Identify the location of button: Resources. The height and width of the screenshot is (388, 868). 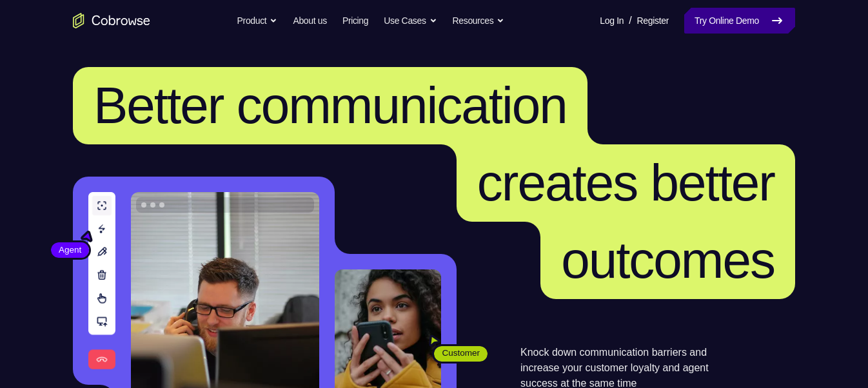
(478, 20).